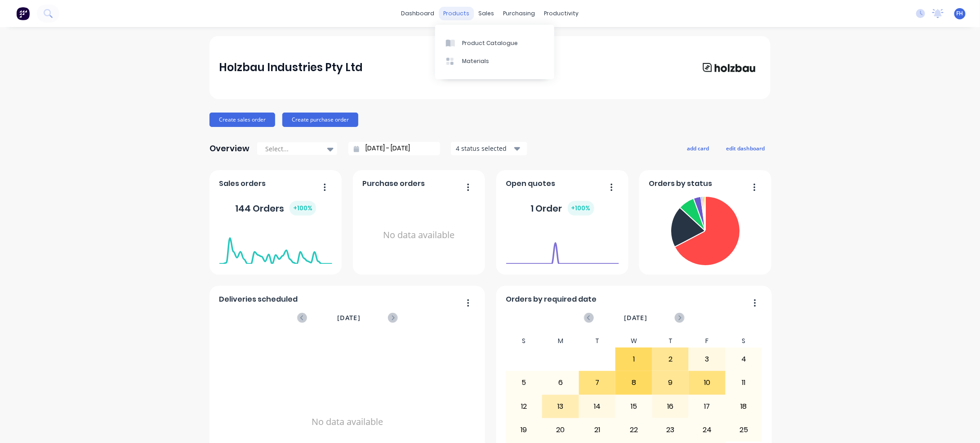  What do you see at coordinates (744, 406) in the screenshot?
I see `div: 18` at bounding box center [744, 406].